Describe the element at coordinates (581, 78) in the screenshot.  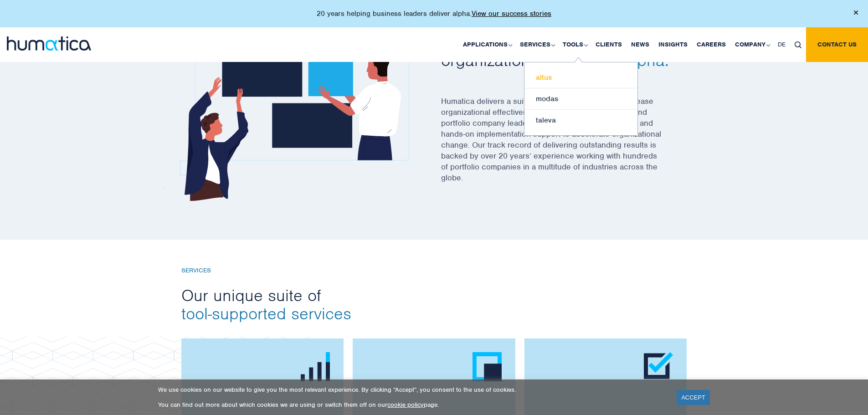
I see `a: altus` at that location.